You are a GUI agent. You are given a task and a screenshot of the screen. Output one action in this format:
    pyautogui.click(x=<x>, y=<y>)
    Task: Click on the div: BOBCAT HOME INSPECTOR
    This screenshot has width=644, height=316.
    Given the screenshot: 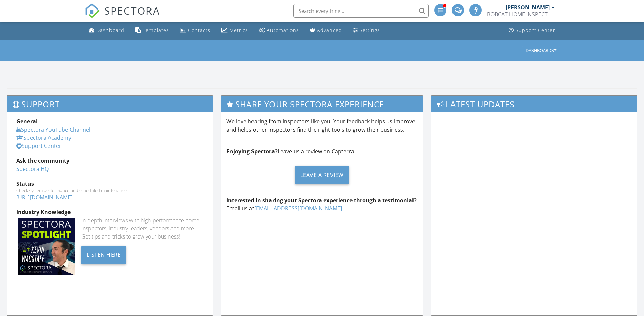 What is the action you would take?
    pyautogui.click(x=521, y=14)
    